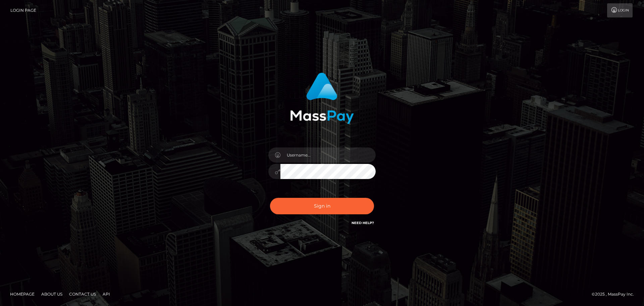 This screenshot has width=644, height=306. I want to click on img: MassPay Login, so click(322, 98).